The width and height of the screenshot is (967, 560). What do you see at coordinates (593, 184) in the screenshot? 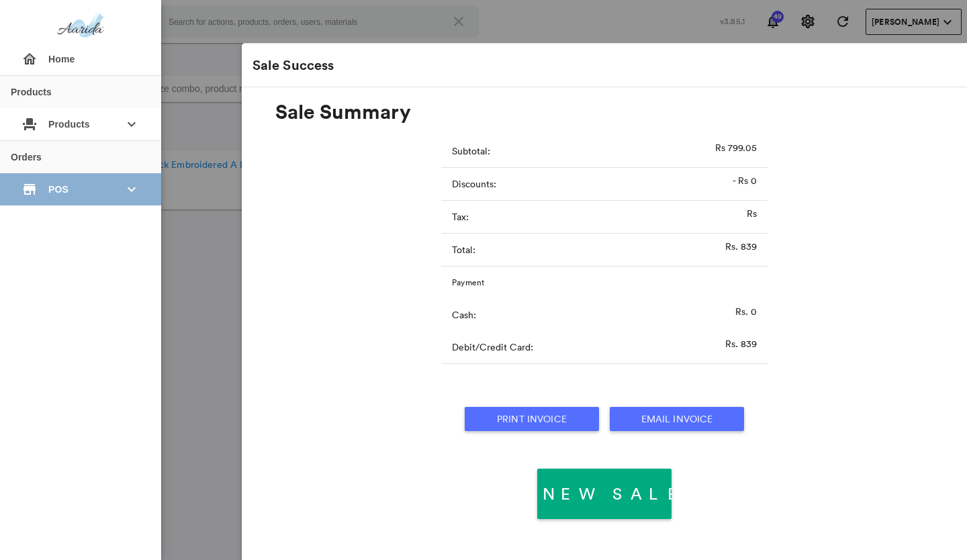
I see `p: Discounts:` at bounding box center [593, 184].